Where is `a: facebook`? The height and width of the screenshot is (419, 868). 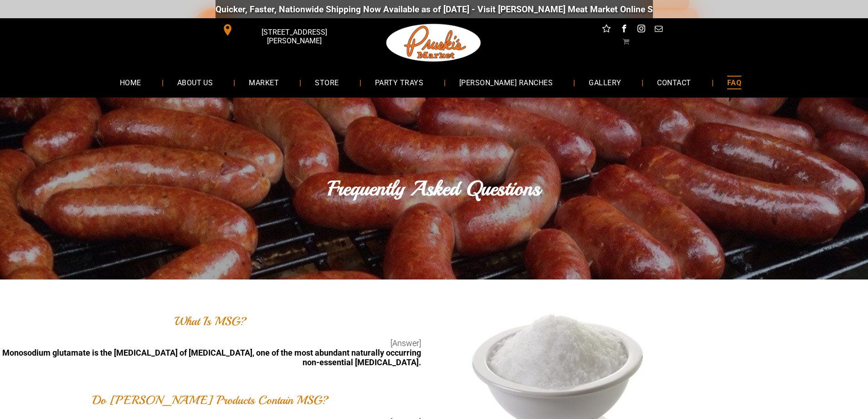 a: facebook is located at coordinates (623, 30).